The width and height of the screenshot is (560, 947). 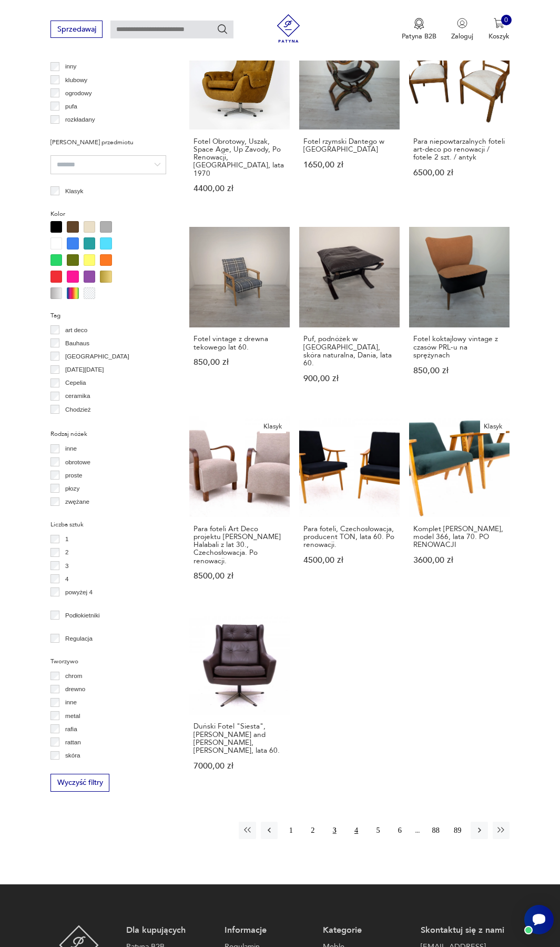 What do you see at coordinates (223, 29) in the screenshot?
I see `button: Szukaj` at bounding box center [223, 29].